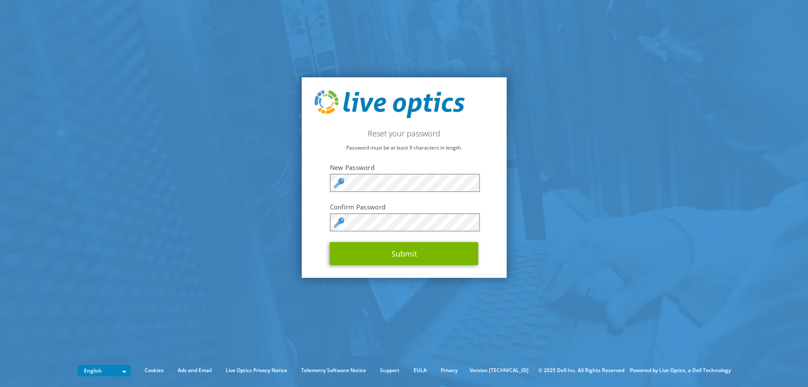 The height and width of the screenshot is (387, 808). I want to click on a: Ads and Email, so click(195, 370).